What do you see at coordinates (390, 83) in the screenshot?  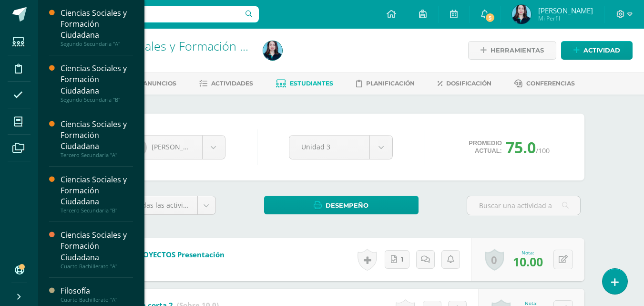 I see `span: Planificación` at bounding box center [390, 83].